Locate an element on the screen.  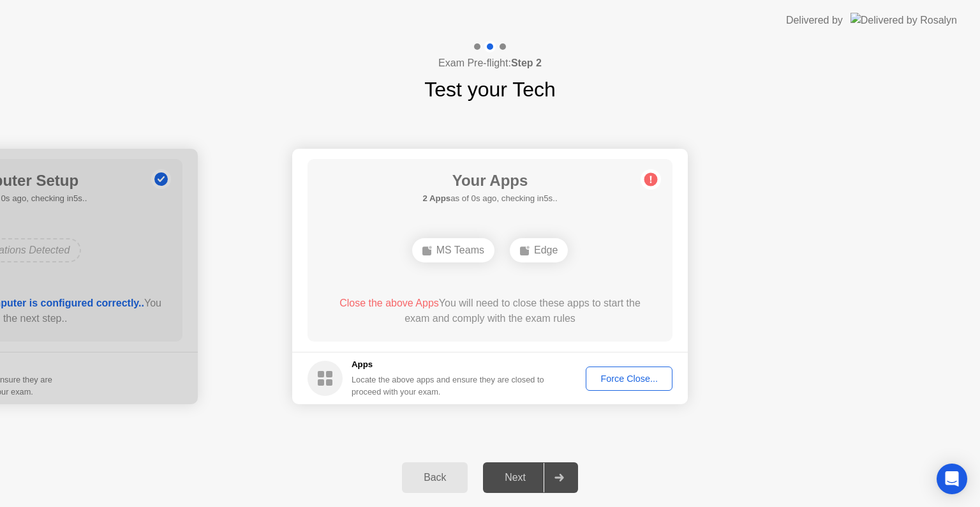
button: Next is located at coordinates (531, 478).